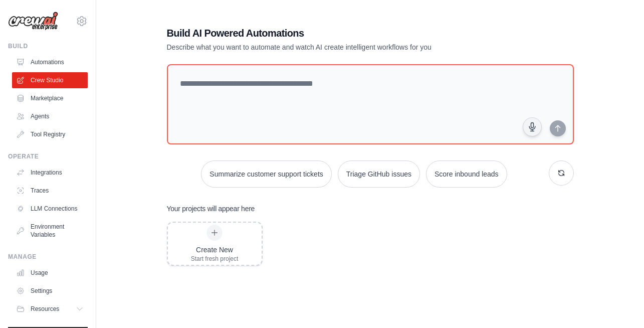 This screenshot has height=328, width=644. Describe the element at coordinates (49, 209) in the screenshot. I see `a: LLM Connections` at that location.